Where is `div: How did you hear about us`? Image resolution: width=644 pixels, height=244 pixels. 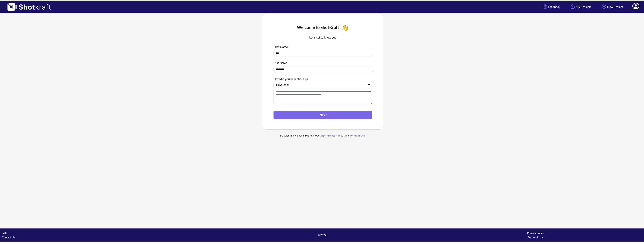 div: How did you hear about us is located at coordinates (323, 78).